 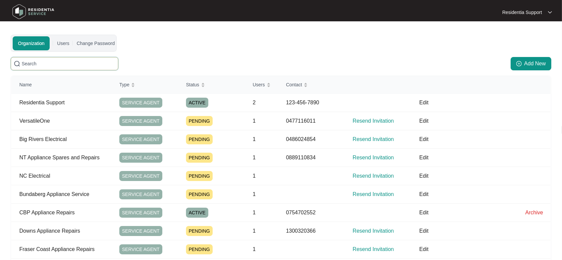 What do you see at coordinates (65, 231) in the screenshot?
I see `p: Downs Appliance Repairs` at bounding box center [65, 231].